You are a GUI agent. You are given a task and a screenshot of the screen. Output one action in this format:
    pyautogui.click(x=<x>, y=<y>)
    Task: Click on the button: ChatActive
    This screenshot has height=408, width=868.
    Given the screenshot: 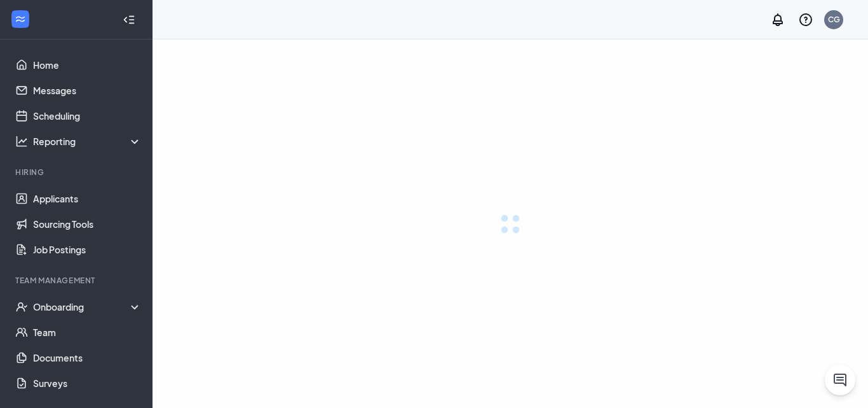 What is the action you would take?
    pyautogui.click(x=840, y=380)
    